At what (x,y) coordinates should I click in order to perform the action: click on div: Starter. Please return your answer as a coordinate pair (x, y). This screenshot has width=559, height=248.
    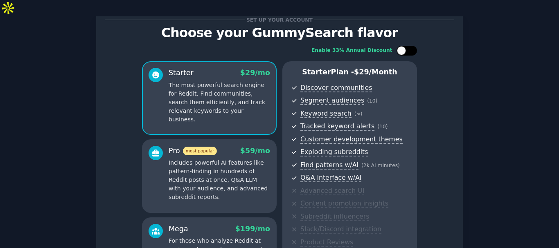
    Looking at the image, I should click on (181, 73).